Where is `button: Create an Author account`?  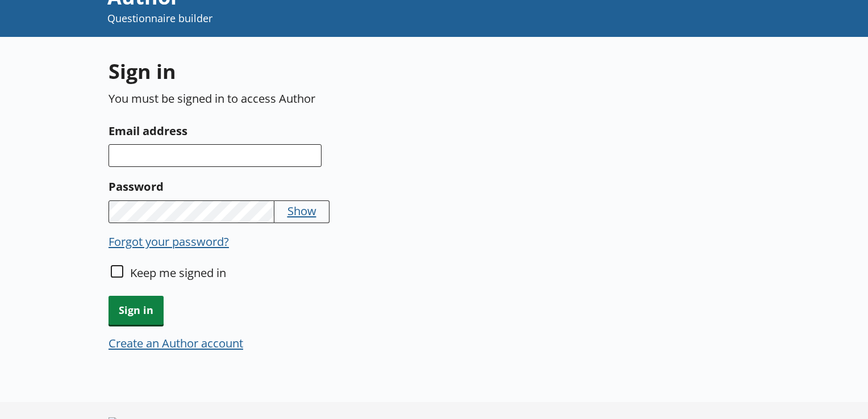
button: Create an Author account is located at coordinates (176, 343).